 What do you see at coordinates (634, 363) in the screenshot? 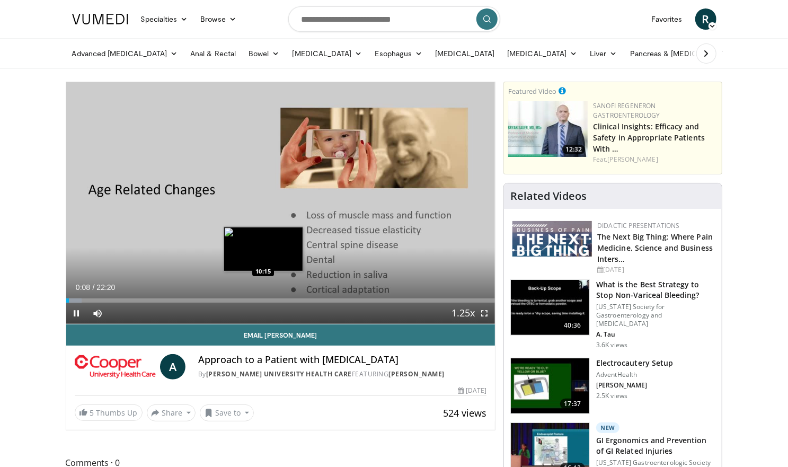
I see `h3: Electrocautery Setup` at bounding box center [634, 363].